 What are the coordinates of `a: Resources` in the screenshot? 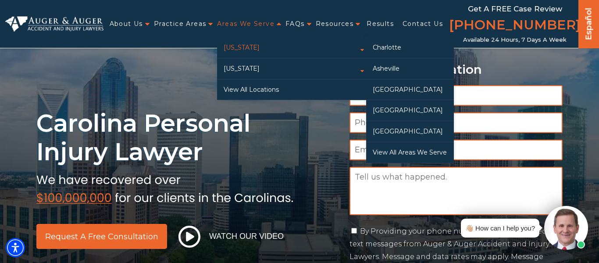 It's located at (335, 24).